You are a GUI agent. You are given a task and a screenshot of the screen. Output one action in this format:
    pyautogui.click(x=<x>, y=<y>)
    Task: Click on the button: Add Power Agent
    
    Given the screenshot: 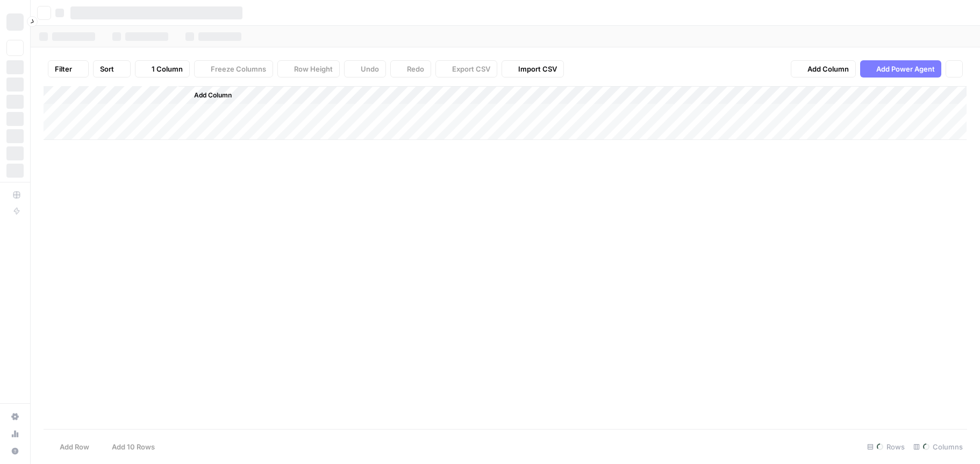 What is the action you would take?
    pyautogui.click(x=901, y=69)
    